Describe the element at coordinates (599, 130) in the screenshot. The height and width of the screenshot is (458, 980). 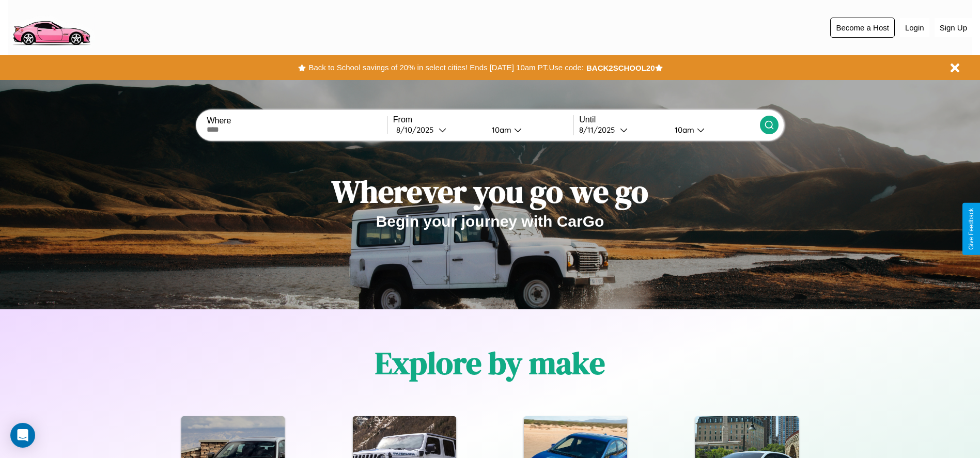
I see `div: 8 / 11 / 2025` at that location.